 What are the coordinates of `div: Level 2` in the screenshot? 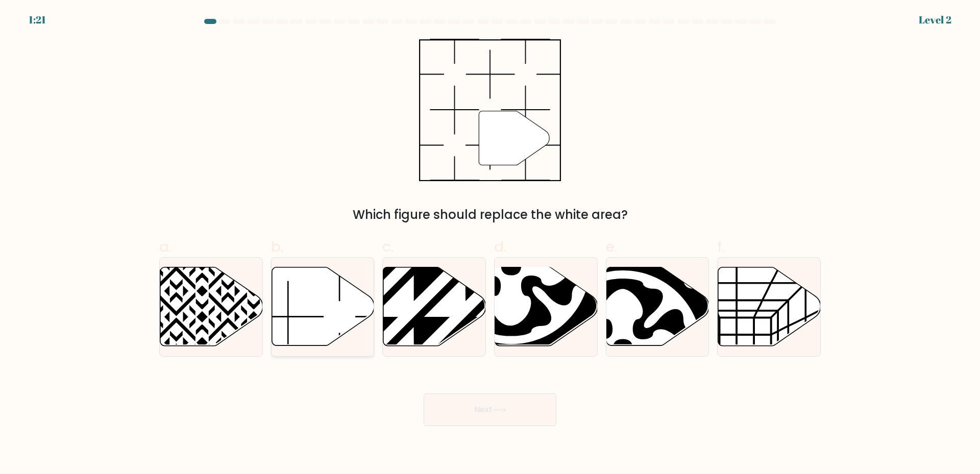 It's located at (935, 20).